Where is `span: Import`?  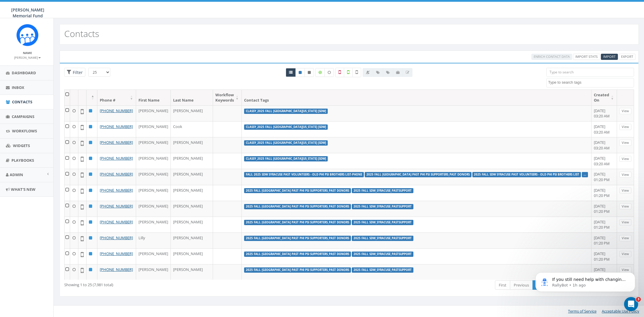
span: Import is located at coordinates (610, 57).